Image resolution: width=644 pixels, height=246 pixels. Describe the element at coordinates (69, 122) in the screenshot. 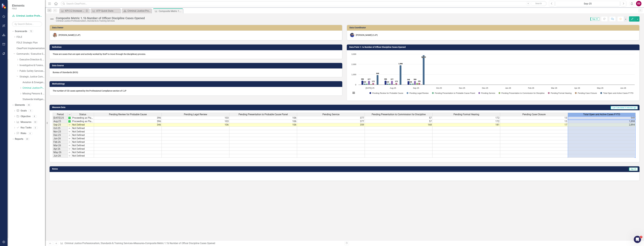

I see `img: AUsQyScrxTE5AAAAAElFTkSuQmCC` at that location.